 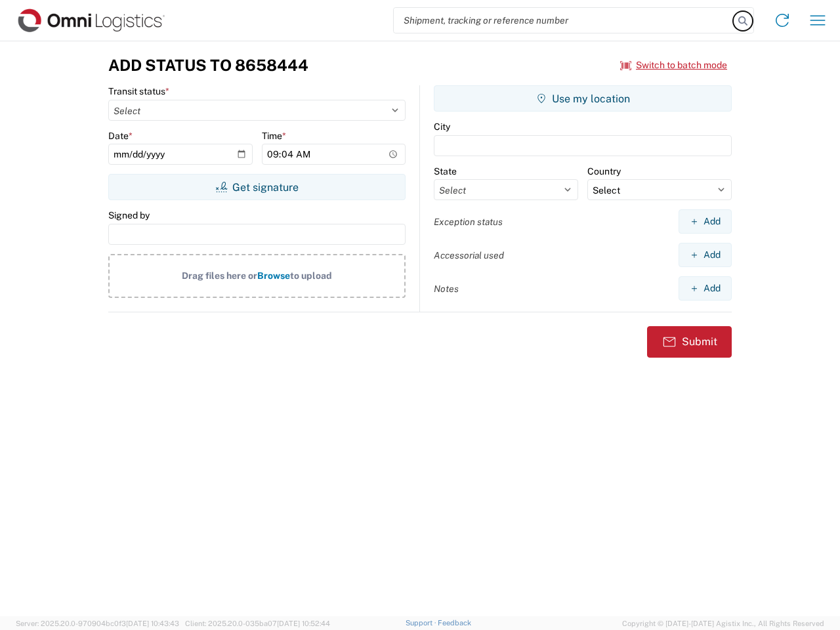 What do you see at coordinates (604, 171) in the screenshot?
I see `label: Country` at bounding box center [604, 171].